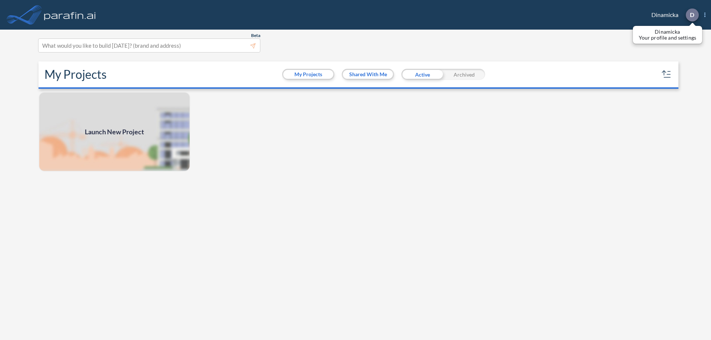  What do you see at coordinates (76, 74) in the screenshot?
I see `h2: My Projects` at bounding box center [76, 74].